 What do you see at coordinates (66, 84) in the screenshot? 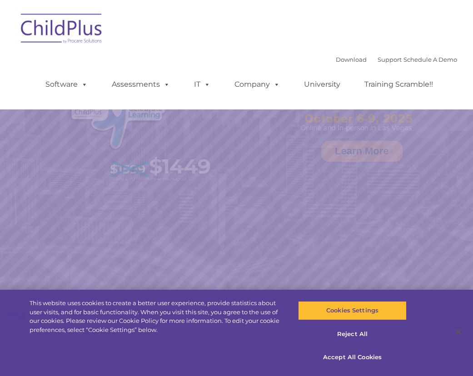
I see `a: Software` at bounding box center [66, 84].